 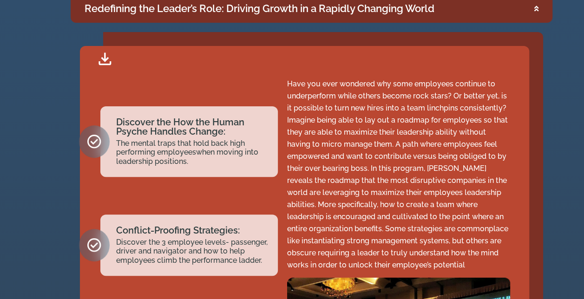 What do you see at coordinates (399, 175) in the screenshot?
I see `p: Have you ever wondered why some employees continue to underperform while others become rock stars...` at bounding box center [399, 175].